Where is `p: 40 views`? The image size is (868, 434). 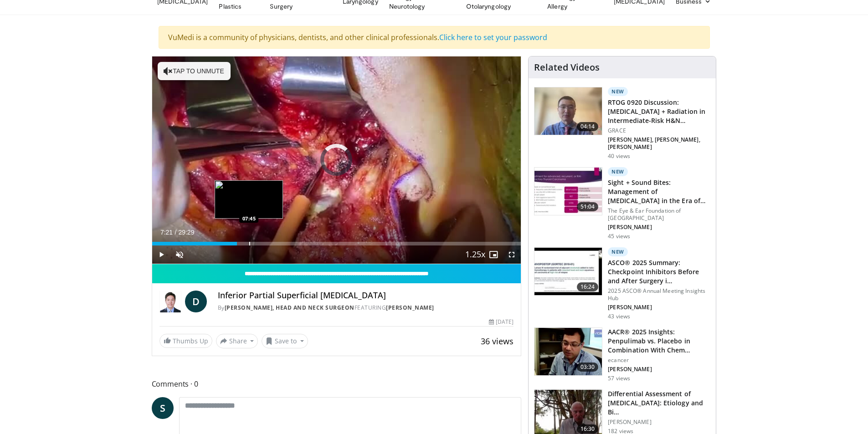
p: 40 views is located at coordinates (619, 156).